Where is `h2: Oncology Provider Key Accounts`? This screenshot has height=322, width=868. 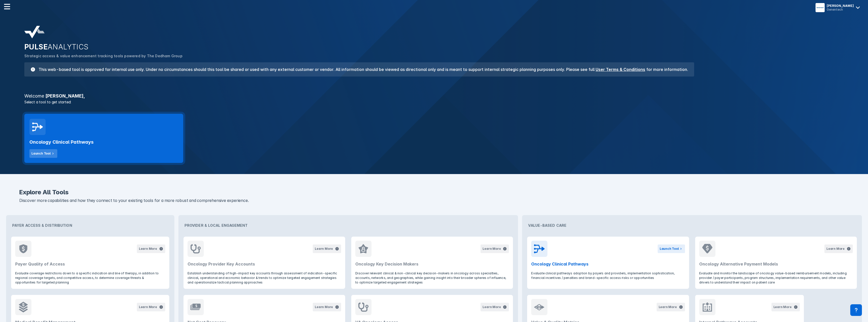 h2: Oncology Provider Key Accounts is located at coordinates (265, 264).